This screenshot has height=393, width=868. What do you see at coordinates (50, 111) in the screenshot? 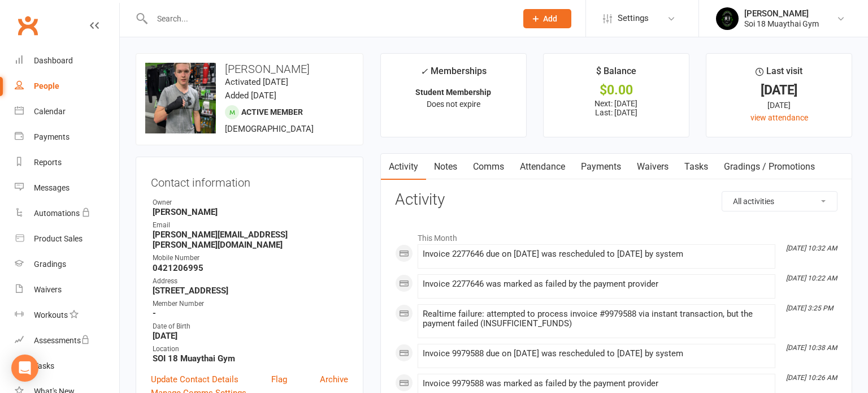
I see `div: Calendar` at bounding box center [50, 111].